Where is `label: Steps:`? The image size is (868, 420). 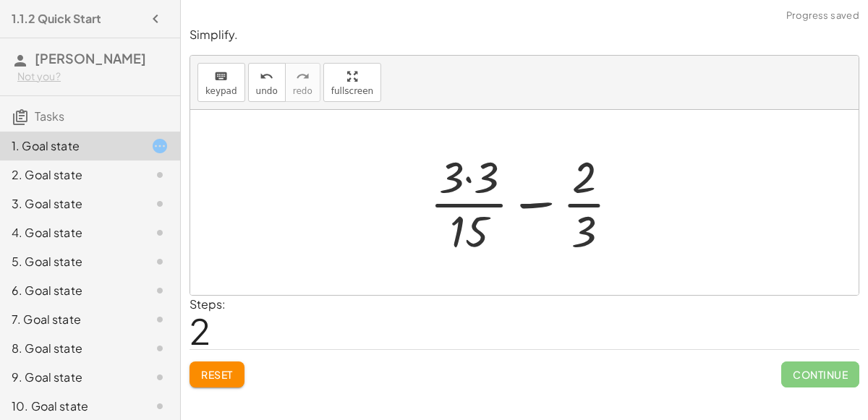
label: Steps: is located at coordinates (207, 304).